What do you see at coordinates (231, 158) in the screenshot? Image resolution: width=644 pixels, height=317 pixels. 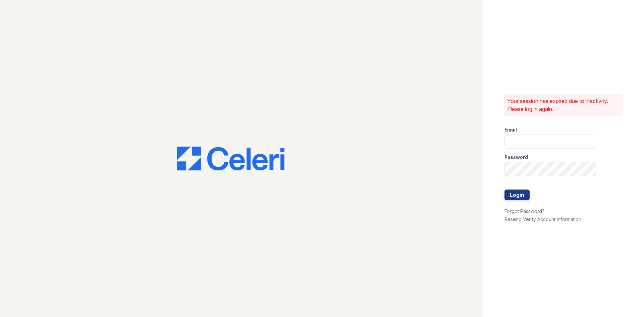 I see `img: CE_Logo_Blue-a8612792a0a2168367f1c8372b55b34899dd931a85d93a1a3d3e32e68fde9ad4.png` at bounding box center [231, 158].